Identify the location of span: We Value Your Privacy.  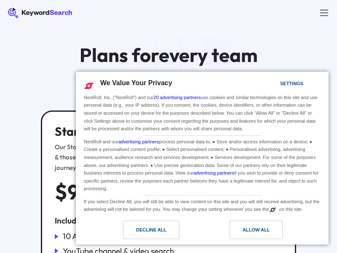
(136, 83).